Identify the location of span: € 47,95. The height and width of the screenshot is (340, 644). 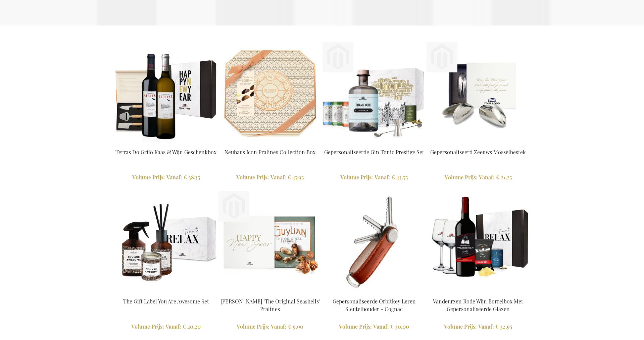
(295, 178).